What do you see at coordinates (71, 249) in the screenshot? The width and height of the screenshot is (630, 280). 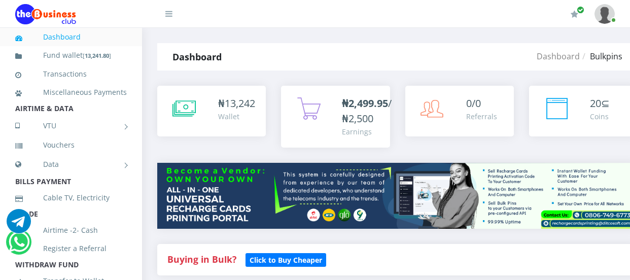 I see `a: Register a Referral` at bounding box center [71, 249].